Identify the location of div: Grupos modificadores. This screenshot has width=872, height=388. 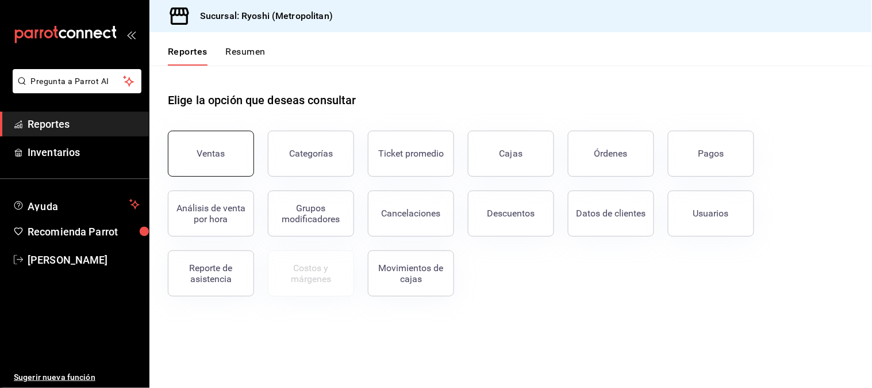
(311, 213).